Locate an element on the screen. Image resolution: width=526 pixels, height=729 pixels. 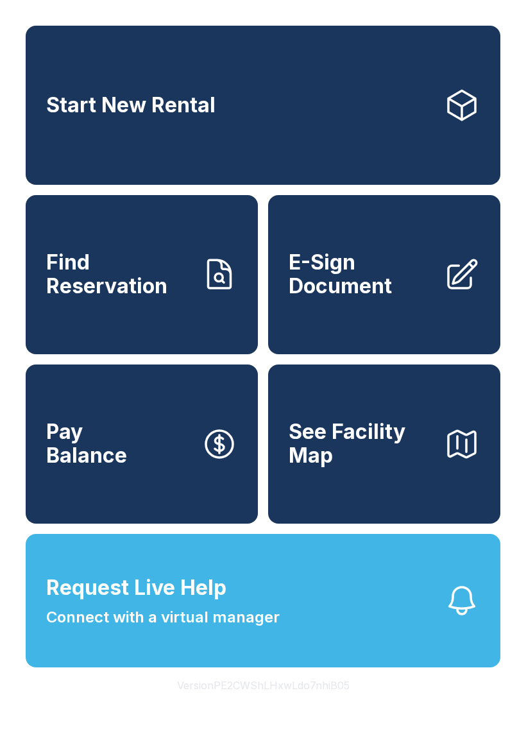
a: Find Reservation is located at coordinates (142, 275).